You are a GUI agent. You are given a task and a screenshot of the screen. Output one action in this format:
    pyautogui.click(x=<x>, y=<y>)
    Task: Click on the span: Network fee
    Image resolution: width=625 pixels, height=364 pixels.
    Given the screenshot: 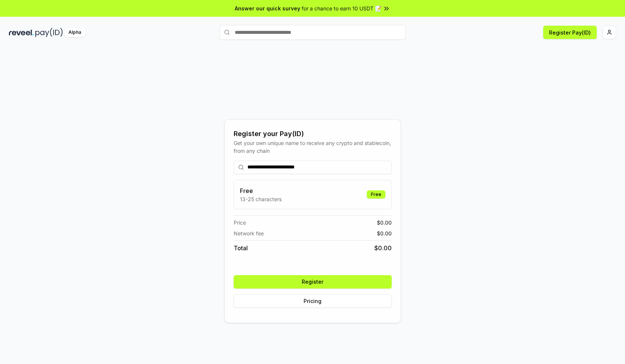 What is the action you would take?
    pyautogui.click(x=249, y=233)
    